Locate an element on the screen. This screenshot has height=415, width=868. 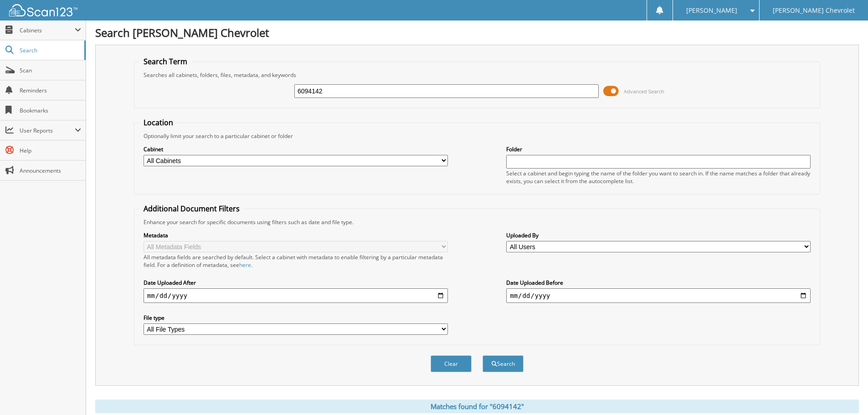
span: Reminders is located at coordinates (50, 90).